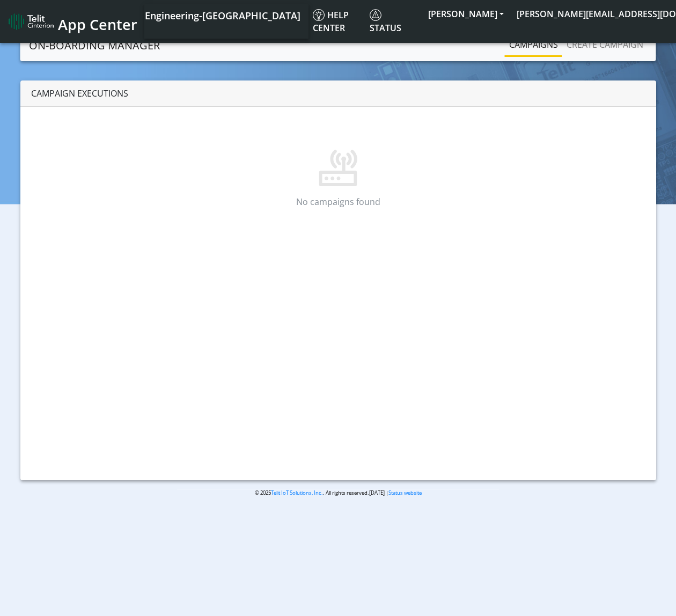 The width and height of the screenshot is (676, 616). Describe the element at coordinates (94, 45) in the screenshot. I see `a: On-Boarding Manager` at that location.